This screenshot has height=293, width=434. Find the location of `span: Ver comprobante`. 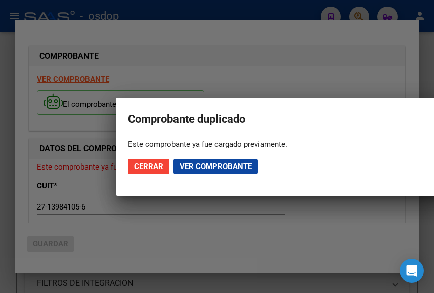

span: Ver comprobante is located at coordinates (215, 166).